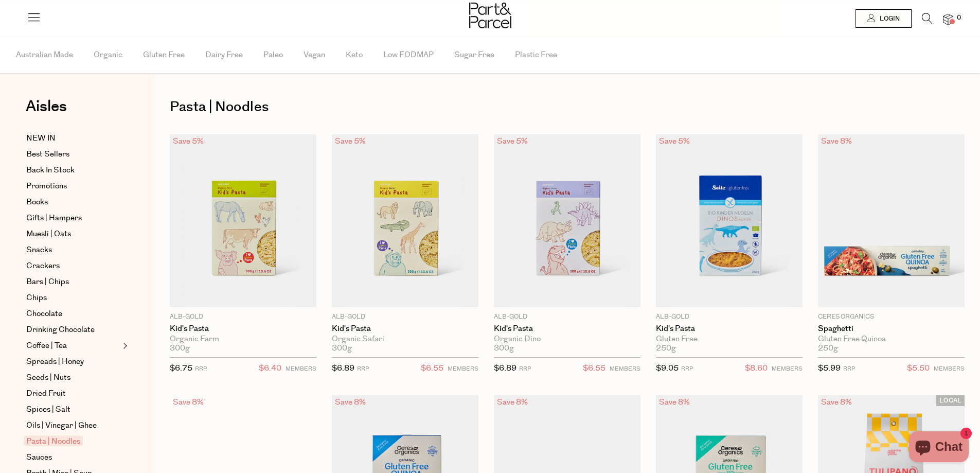 This screenshot has height=473, width=980. I want to click on div: Organic Dino, so click(568, 339).